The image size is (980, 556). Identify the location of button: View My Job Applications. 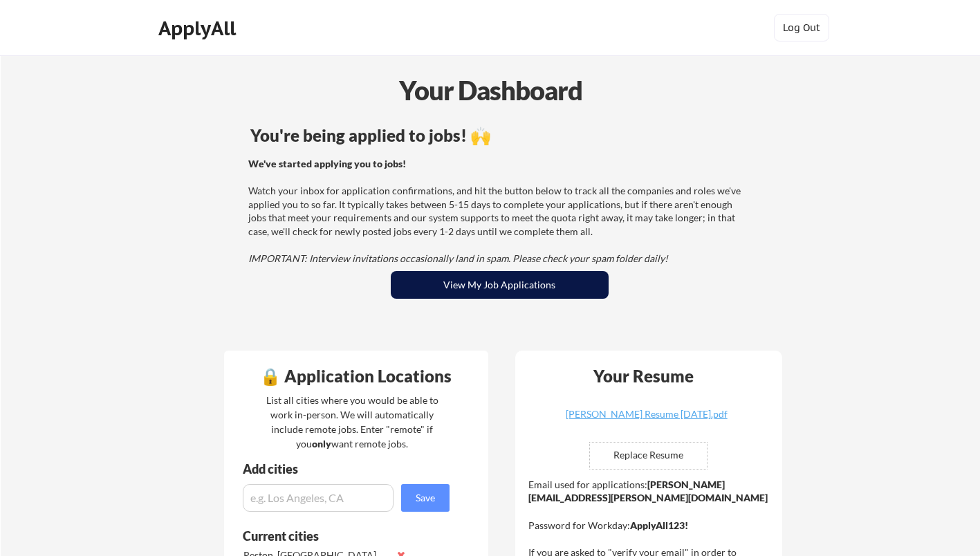
(499, 285).